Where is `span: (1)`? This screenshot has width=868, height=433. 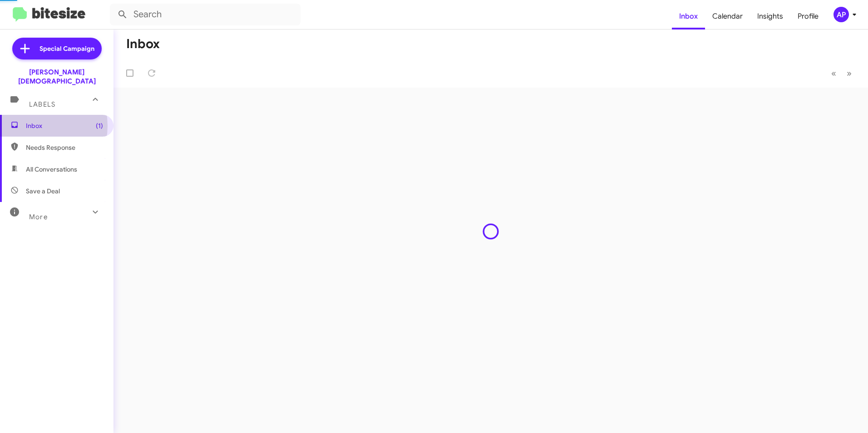 span: (1) is located at coordinates (99, 126).